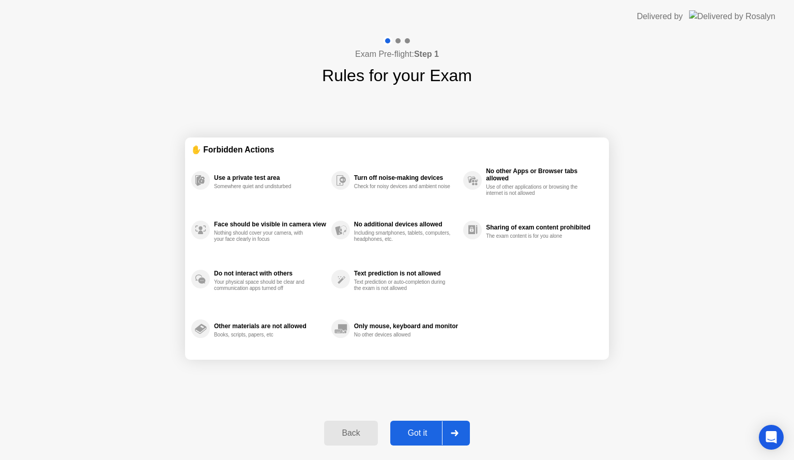 The height and width of the screenshot is (460, 794). What do you see at coordinates (263, 335) in the screenshot?
I see `div: Books, scripts, papers, etc` at bounding box center [263, 335].